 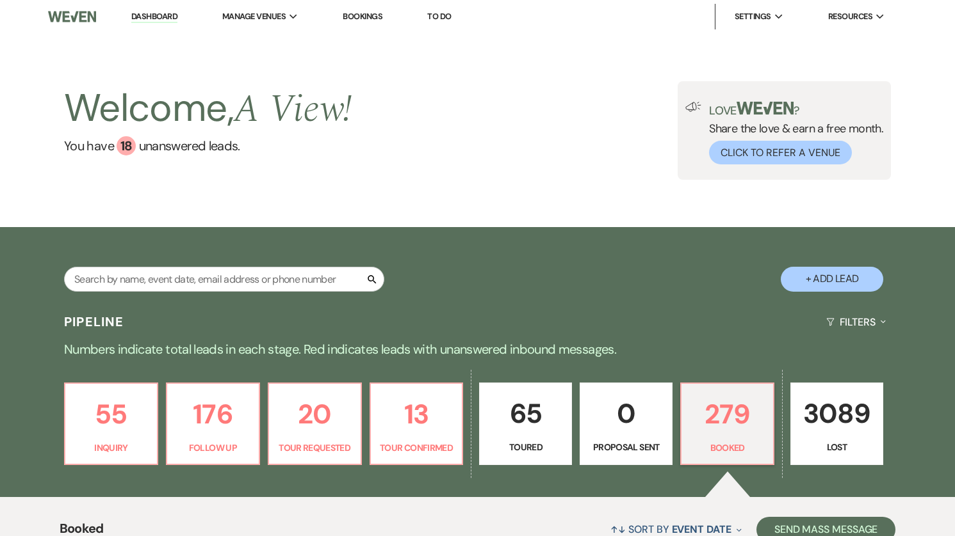 I want to click on p: Lost, so click(x=836, y=447).